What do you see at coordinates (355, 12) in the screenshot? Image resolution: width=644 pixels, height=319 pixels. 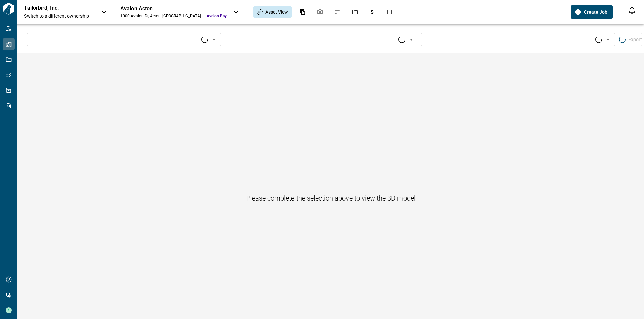 I see `div: Jobs` at bounding box center [355, 12].